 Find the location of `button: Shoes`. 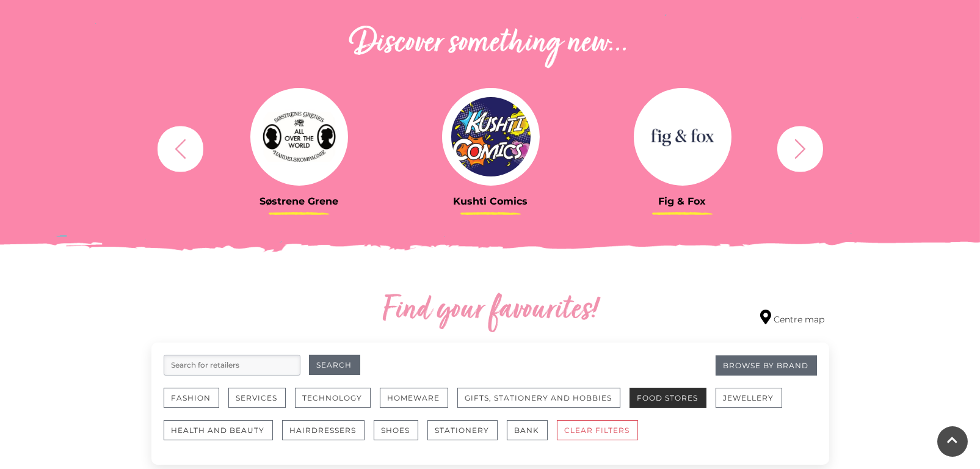

button: Shoes is located at coordinates (396, 430).